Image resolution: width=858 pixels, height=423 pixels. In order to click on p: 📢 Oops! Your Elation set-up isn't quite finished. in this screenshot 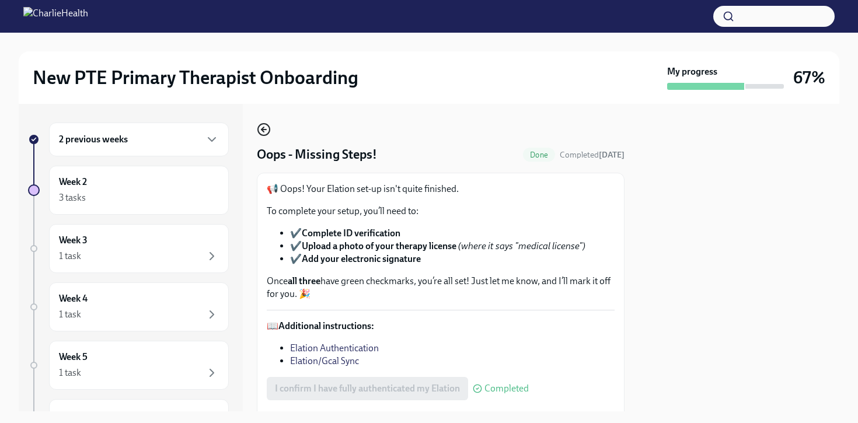, I will do `click(440, 189)`.